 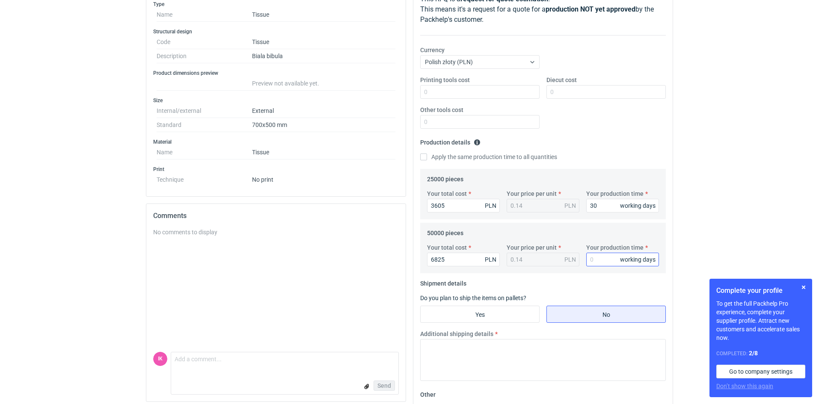 What do you see at coordinates (753, 353) in the screenshot?
I see `strong: 2 / 8` at bounding box center [753, 353].